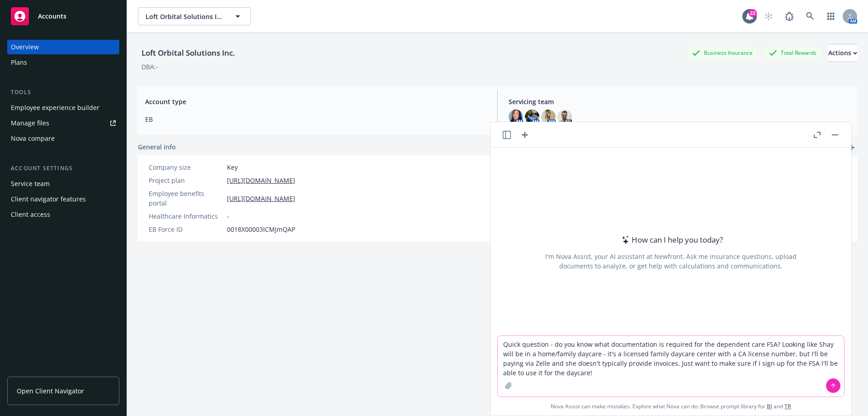 This screenshot has width=868, height=416. What do you see at coordinates (670, 240) in the screenshot?
I see `div: How can I help you today?` at bounding box center [670, 240].